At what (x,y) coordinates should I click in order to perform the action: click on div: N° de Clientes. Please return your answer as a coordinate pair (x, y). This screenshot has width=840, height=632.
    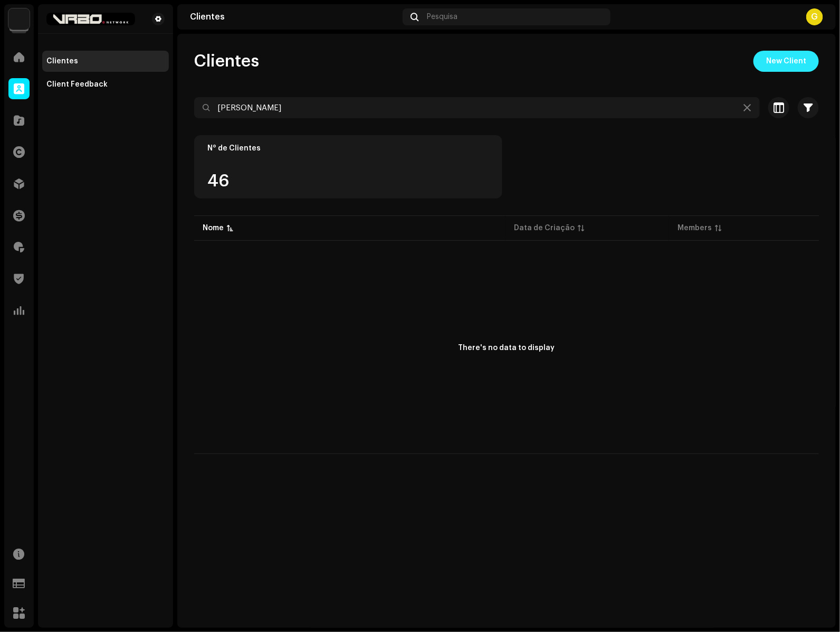
    Looking at the image, I should click on (348, 149).